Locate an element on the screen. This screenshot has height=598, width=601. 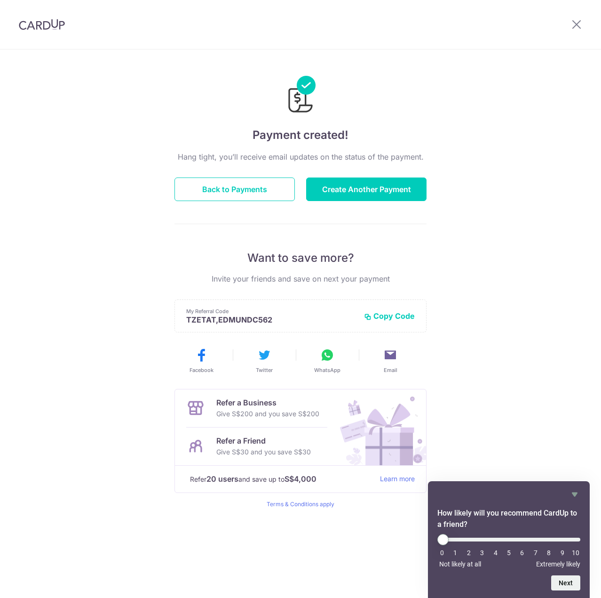
p: Invite your friends and save on next your payment is located at coordinates (301, 279).